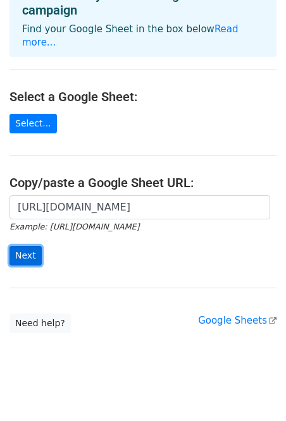 The width and height of the screenshot is (286, 421). Describe the element at coordinates (143, 36) in the screenshot. I see `p: Find your Google Sheet in the box below` at that location.